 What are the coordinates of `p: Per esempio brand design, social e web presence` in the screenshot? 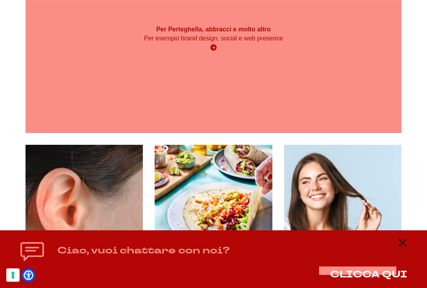 It's located at (213, 38).